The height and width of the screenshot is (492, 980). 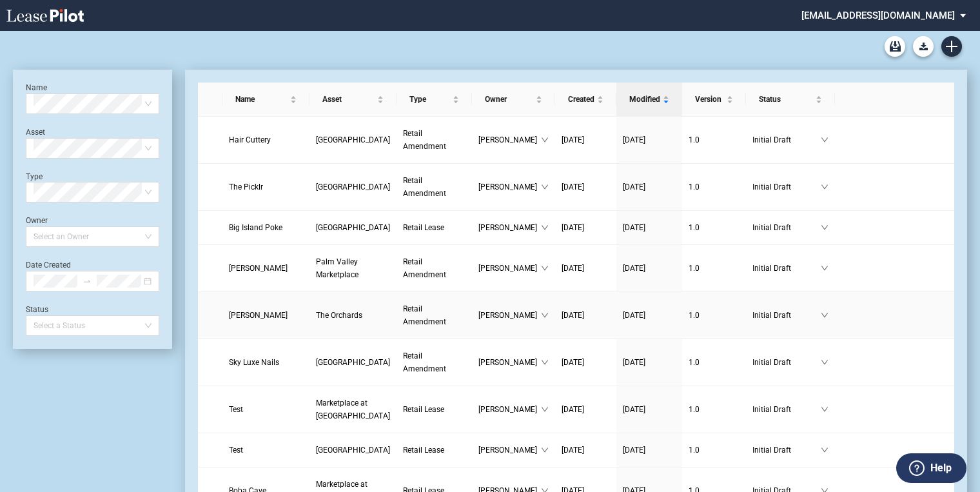 I want to click on span: The Picklr, so click(x=245, y=187).